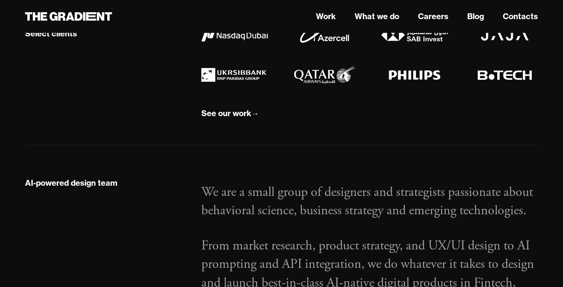 The height and width of the screenshot is (287, 563). What do you see at coordinates (234, 35) in the screenshot?
I see `img: Nasdaq Dubai logo` at bounding box center [234, 35].